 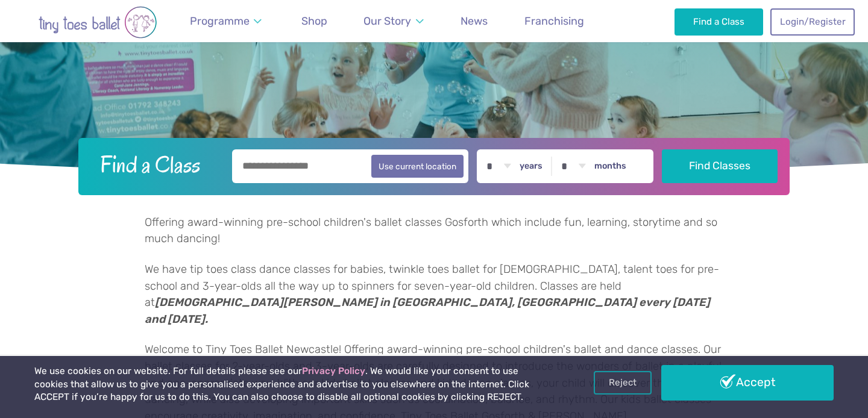 What do you see at coordinates (294, 385) in the screenshot?
I see `p: We use cookies on our website. For full details please see our . We would like your consent to us...` at bounding box center [294, 385].